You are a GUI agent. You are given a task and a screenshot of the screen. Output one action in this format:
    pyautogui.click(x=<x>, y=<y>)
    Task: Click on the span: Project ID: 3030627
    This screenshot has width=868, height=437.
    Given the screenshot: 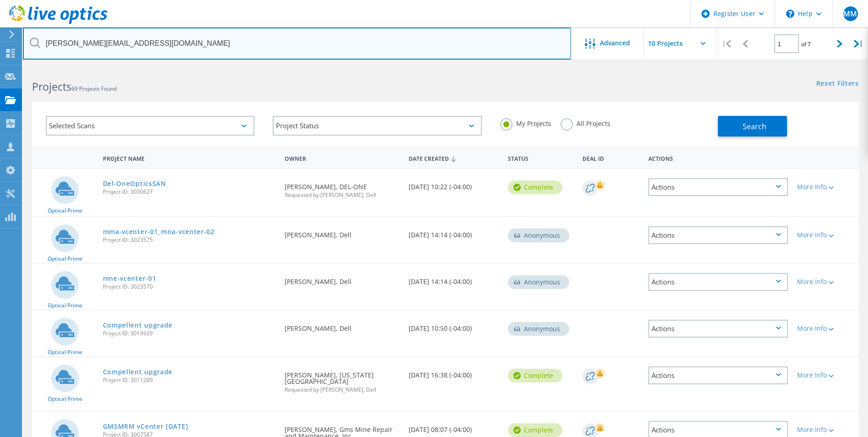 What is the action you would take?
    pyautogui.click(x=190, y=192)
    